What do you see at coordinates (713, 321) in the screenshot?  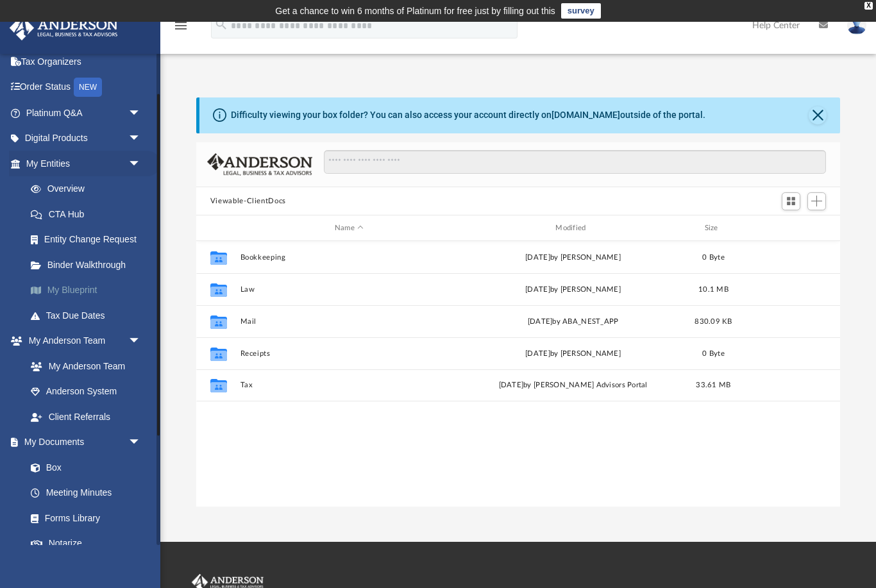 I see `span: 830.09 KB` at bounding box center [713, 321].